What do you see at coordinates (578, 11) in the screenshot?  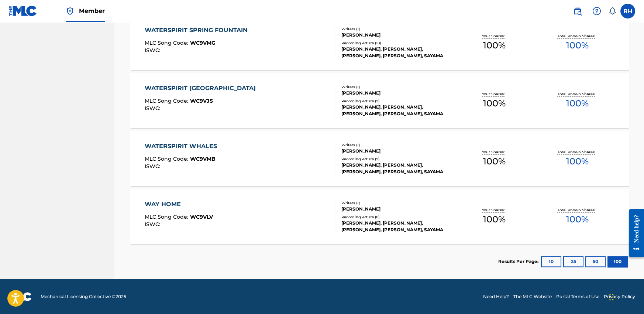 I see `a: Public Search` at bounding box center [578, 11].